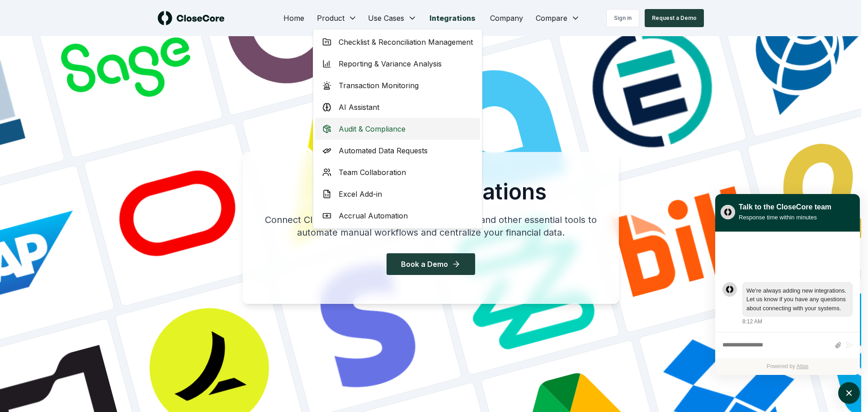 This screenshot has width=868, height=412. What do you see at coordinates (398, 42) in the screenshot?
I see `a: Checklist & Reconciliation Management` at bounding box center [398, 42].